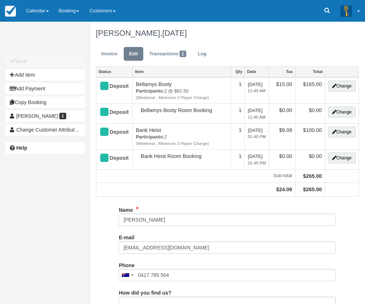 The height and width of the screenshot is (304, 365). Describe the element at coordinates (127, 275) in the screenshot. I see `div: Australia: +61` at that location.